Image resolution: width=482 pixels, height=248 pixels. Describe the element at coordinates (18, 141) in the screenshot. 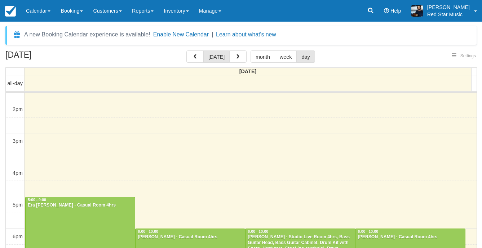

I see `span: 3pm` at that location.